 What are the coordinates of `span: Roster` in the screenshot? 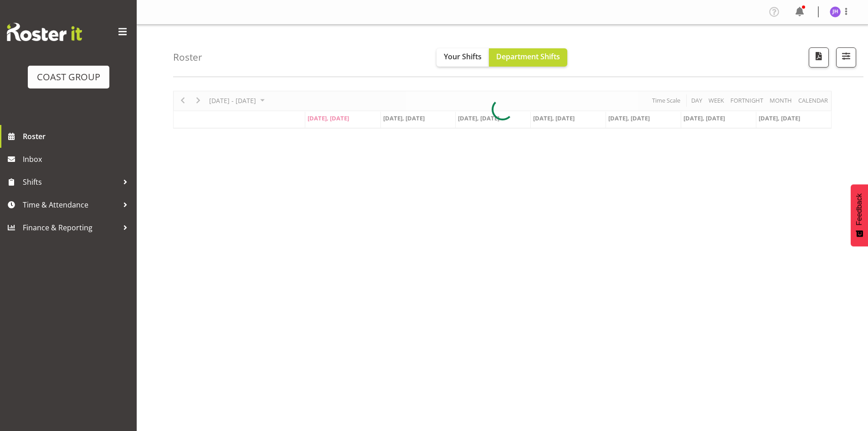 It's located at (77, 136).